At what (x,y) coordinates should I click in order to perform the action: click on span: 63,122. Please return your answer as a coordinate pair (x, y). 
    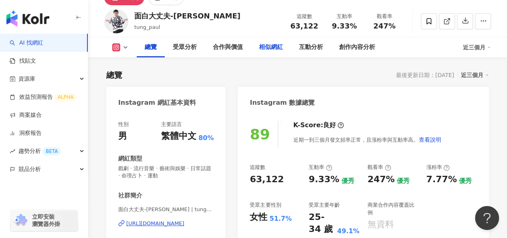
    Looking at the image, I should click on (304, 26).